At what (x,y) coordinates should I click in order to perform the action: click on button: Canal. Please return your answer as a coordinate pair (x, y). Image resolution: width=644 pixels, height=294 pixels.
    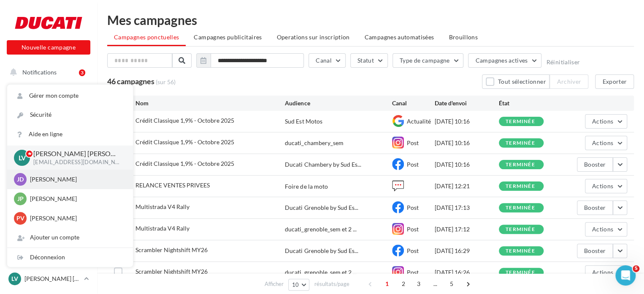
    Looking at the image, I should click on (327, 61).